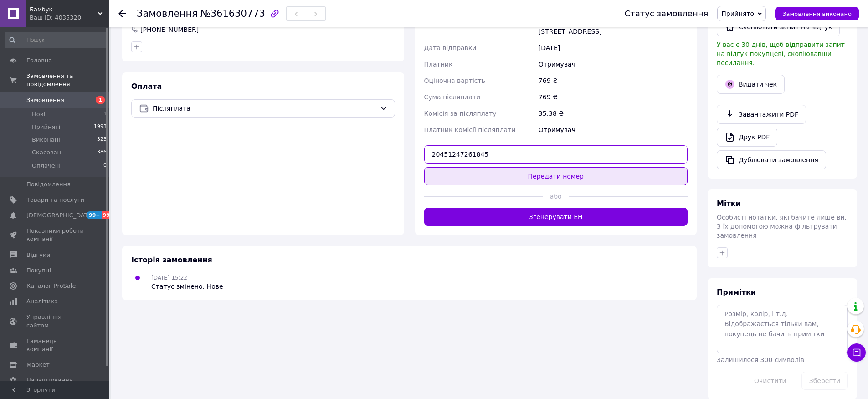 The height and width of the screenshot is (399, 868). What do you see at coordinates (55, 200) in the screenshot?
I see `span: Товари та послуги` at bounding box center [55, 200].